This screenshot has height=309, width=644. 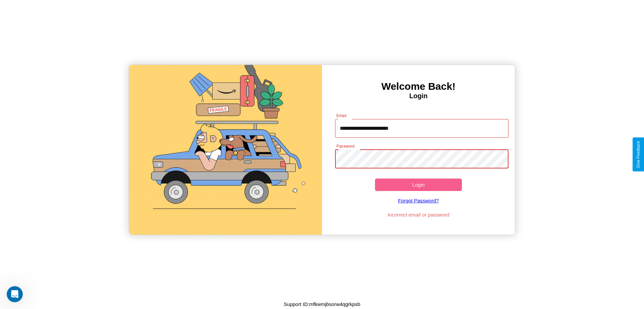 I want to click on p: Incorrect email or password, so click(x=419, y=214).